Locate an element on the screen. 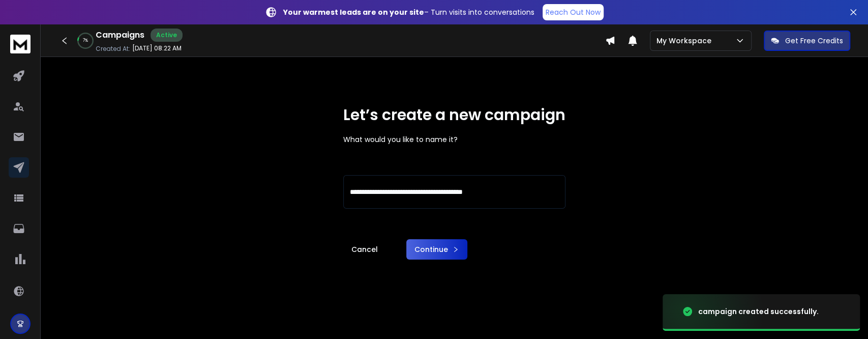 The image size is (868, 339). p: Created At: is located at coordinates (113, 49).